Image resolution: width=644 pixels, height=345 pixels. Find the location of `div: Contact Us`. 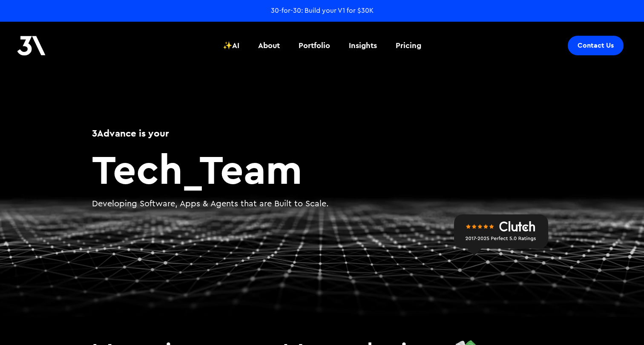

div: Contact Us is located at coordinates (595, 45).